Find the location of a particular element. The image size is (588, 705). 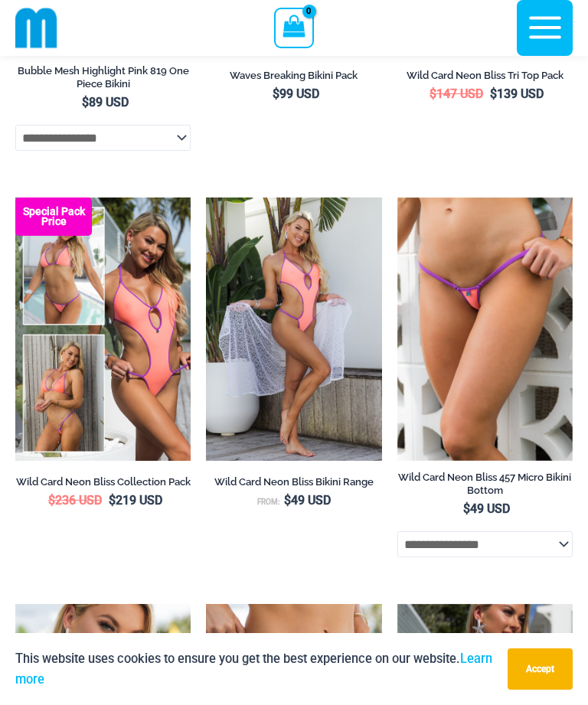

img: cropped mm emblem is located at coordinates (36, 28).